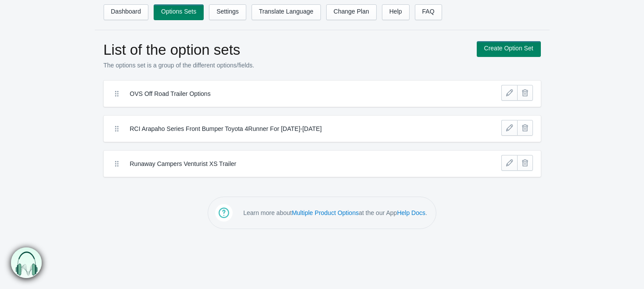  I want to click on label: Runaway Campers Venturist XS Trailer, so click(289, 164).